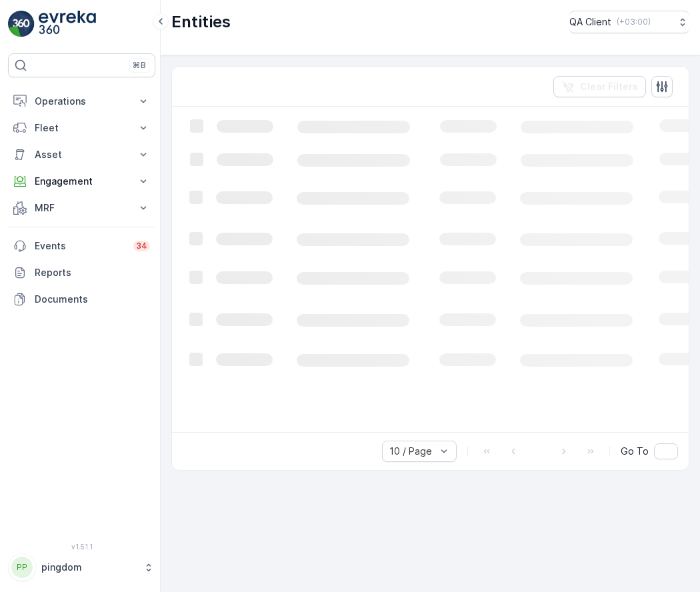 This screenshot has width=700, height=592. I want to click on button: Operations, so click(81, 101).